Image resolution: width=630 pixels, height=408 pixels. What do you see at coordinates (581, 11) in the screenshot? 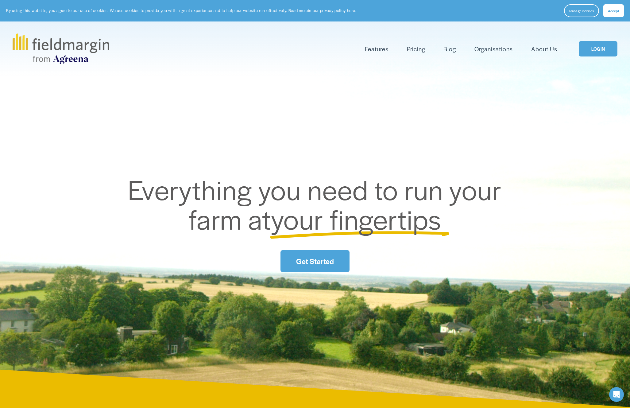
I see `span: Manage cookies` at bounding box center [581, 11].